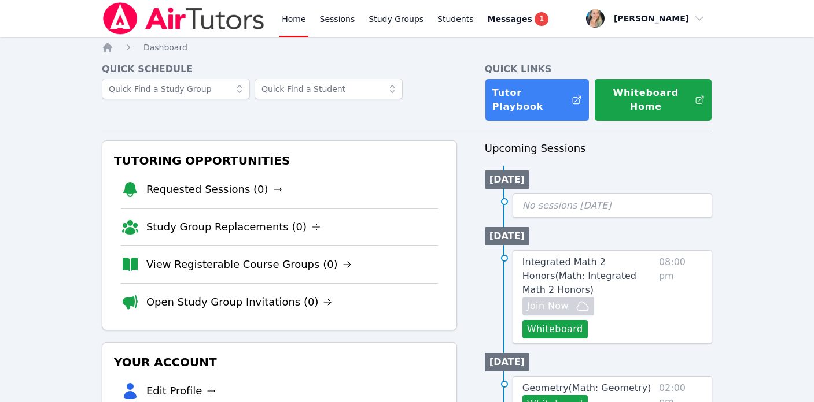 The height and width of the screenshot is (402, 814). I want to click on span: Integrated Math 2 Honors ( Math: Integrated Math 2 Honors ), so click(579, 276).